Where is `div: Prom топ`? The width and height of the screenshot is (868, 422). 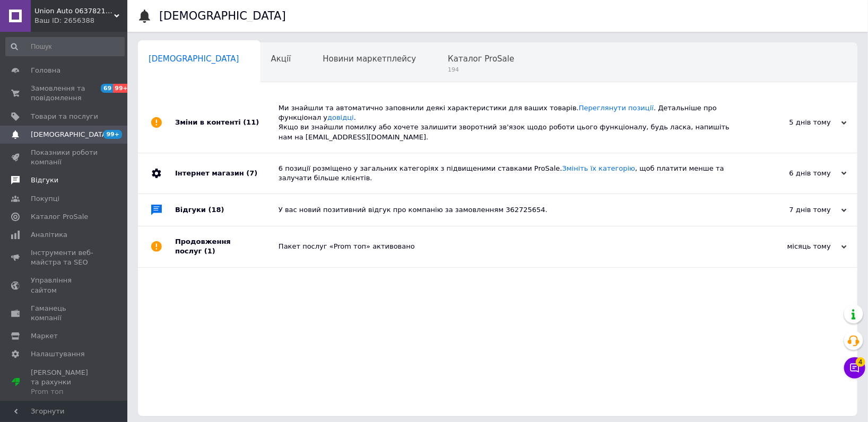 div: Prom топ is located at coordinates (64, 392).